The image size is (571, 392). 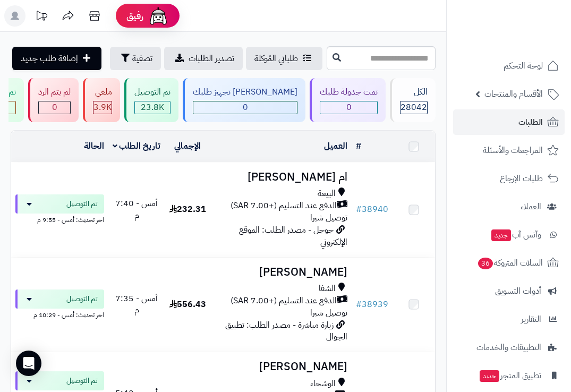 I want to click on div: اخر تحديث: أمس - 10:29 م, so click(x=59, y=314).